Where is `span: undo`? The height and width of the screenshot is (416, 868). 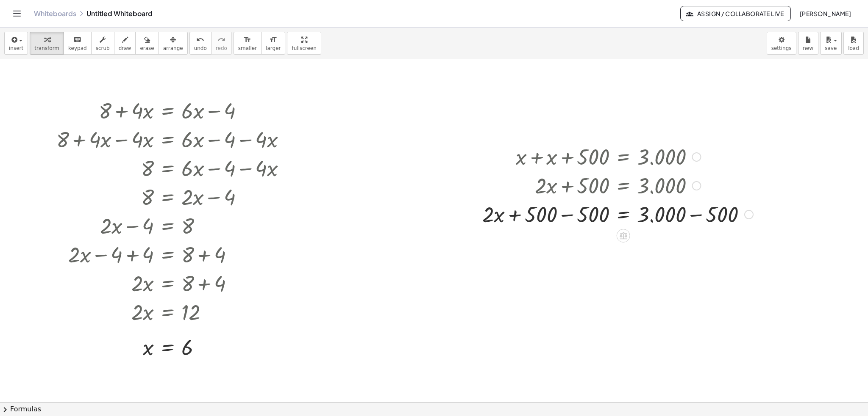
span: undo is located at coordinates (200, 48).